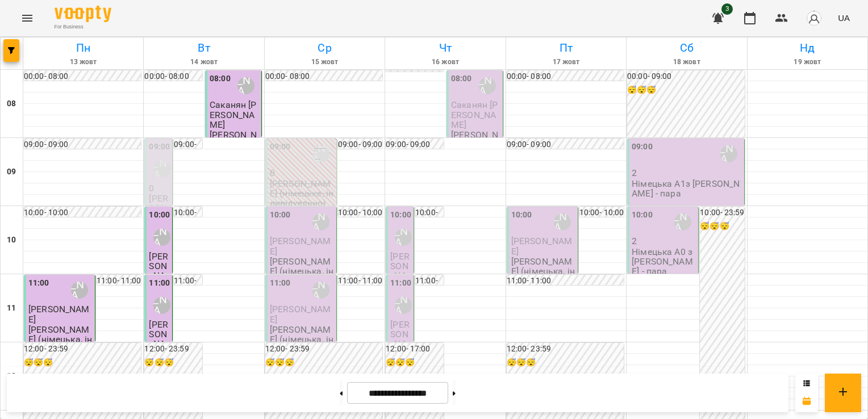 The image size is (868, 419). Describe the element at coordinates (808, 62) in the screenshot. I see `h6: 19 жовт` at that location.